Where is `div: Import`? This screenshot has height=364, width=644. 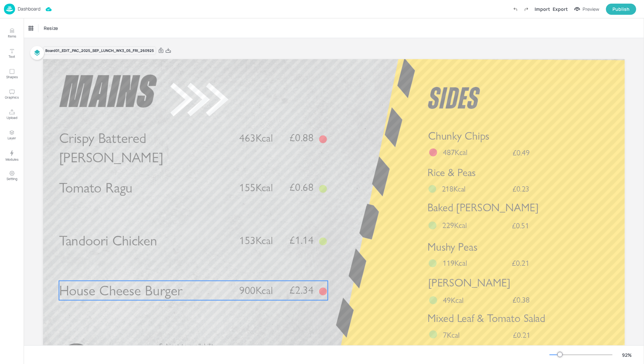
div: Import is located at coordinates (542, 9).